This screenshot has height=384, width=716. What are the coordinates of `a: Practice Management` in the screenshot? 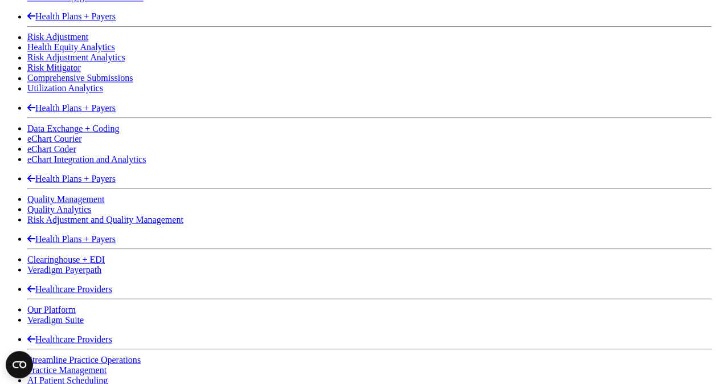 It's located at (67, 369).